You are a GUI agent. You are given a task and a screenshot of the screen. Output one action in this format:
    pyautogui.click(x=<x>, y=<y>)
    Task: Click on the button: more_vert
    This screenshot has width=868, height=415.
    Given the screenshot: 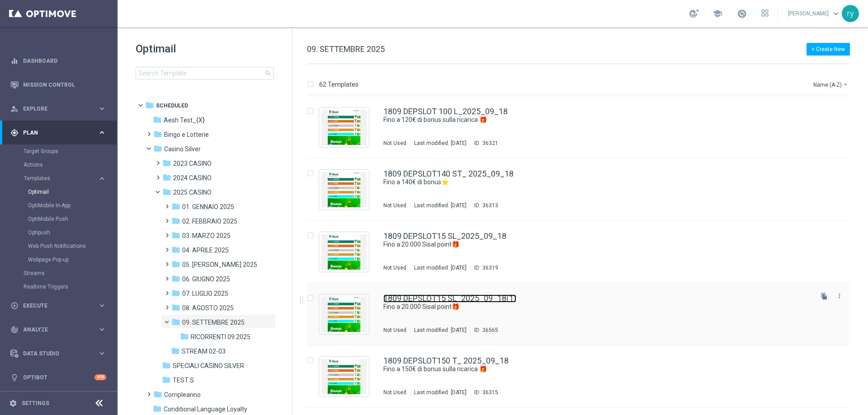 What is the action you would take?
    pyautogui.click(x=839, y=296)
    